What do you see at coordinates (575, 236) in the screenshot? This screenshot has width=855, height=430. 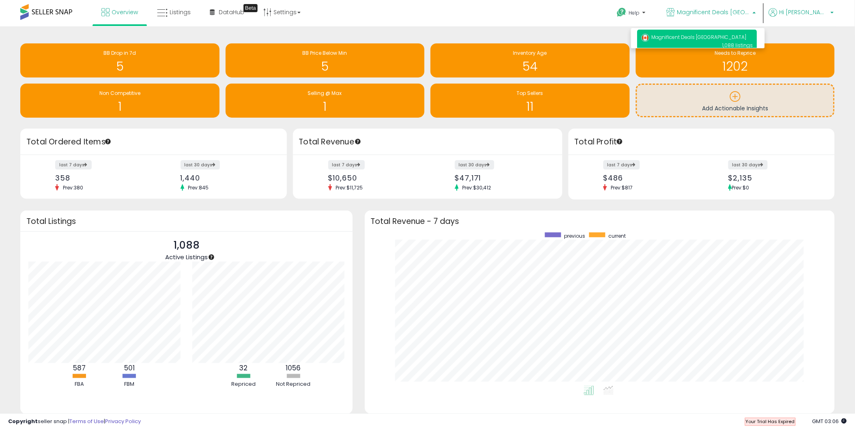 I see `span: previous` at bounding box center [575, 236].